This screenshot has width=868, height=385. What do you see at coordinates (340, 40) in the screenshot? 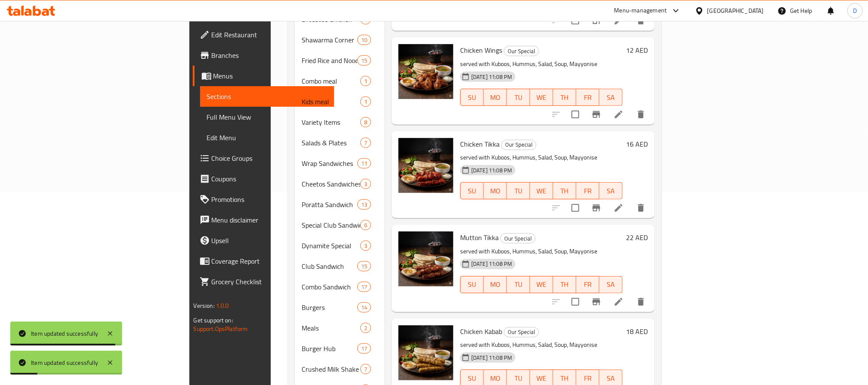
I see `div: Shawarma Corner10` at bounding box center [340, 40].